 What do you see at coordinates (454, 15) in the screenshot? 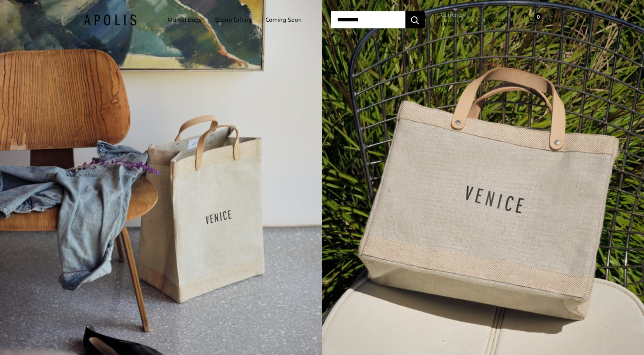
I see `span: Currency` at bounding box center [454, 15].